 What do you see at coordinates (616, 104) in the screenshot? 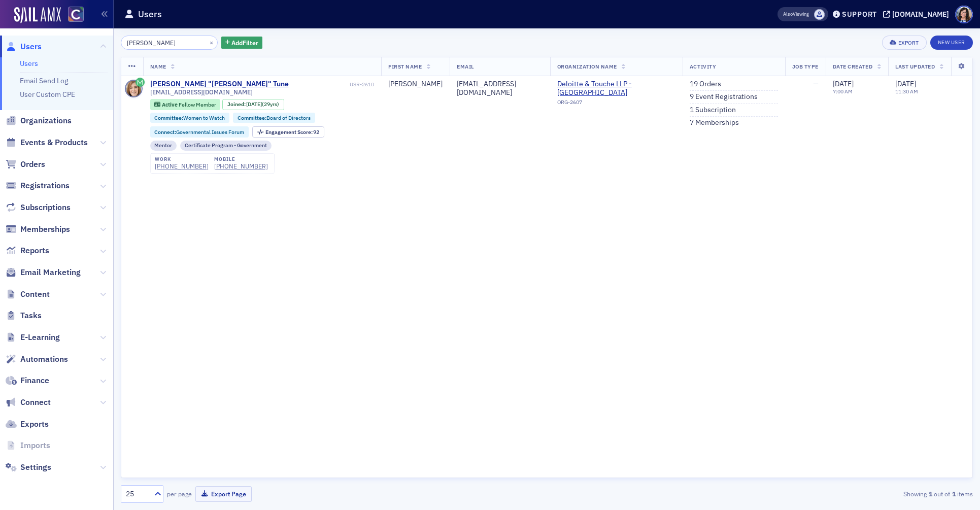
I see `div: ORG-2607` at bounding box center [616, 104].